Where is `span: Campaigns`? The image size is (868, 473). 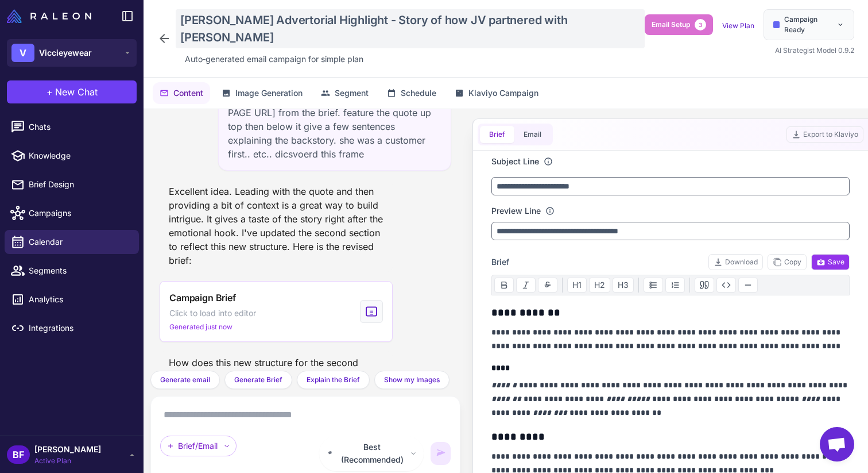 span: Campaigns is located at coordinates (79, 213).